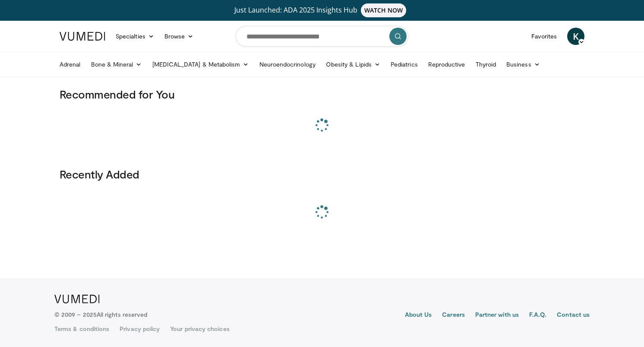 This screenshot has width=644, height=347. What do you see at coordinates (199, 329) in the screenshot?
I see `a: Your privacy choices` at bounding box center [199, 329].